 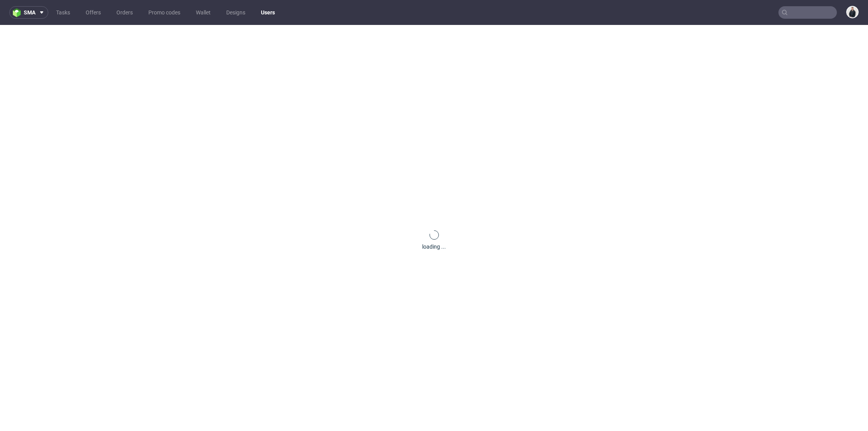 I want to click on a: Tasks, so click(x=63, y=12).